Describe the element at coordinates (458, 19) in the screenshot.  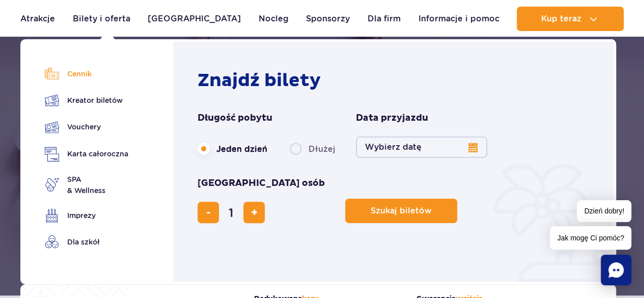
I see `a: Informacje i pomoc` at that location.